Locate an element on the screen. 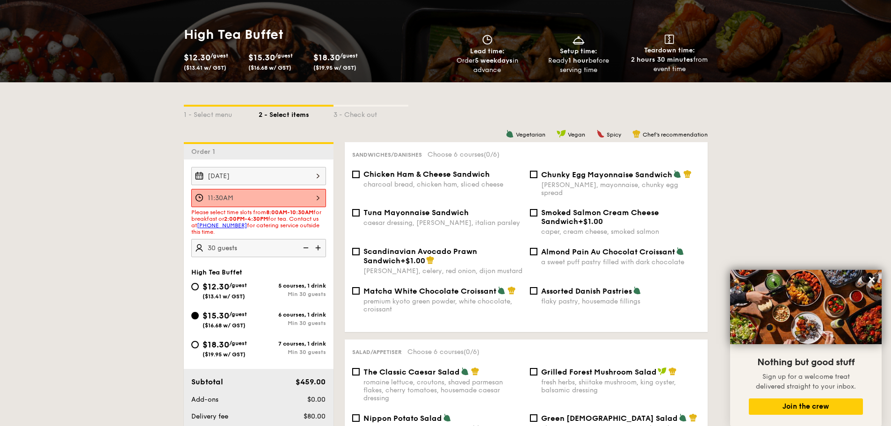  input: Almond Pain Au Chocolat Croissanta sweet puff pastry filled with dark chocolate is located at coordinates (534, 252).